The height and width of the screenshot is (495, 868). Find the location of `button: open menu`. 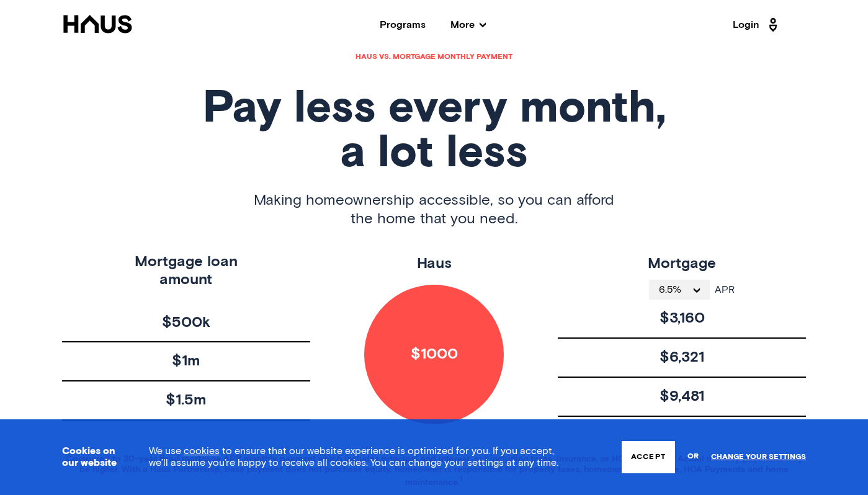

button: open menu is located at coordinates (679, 290).